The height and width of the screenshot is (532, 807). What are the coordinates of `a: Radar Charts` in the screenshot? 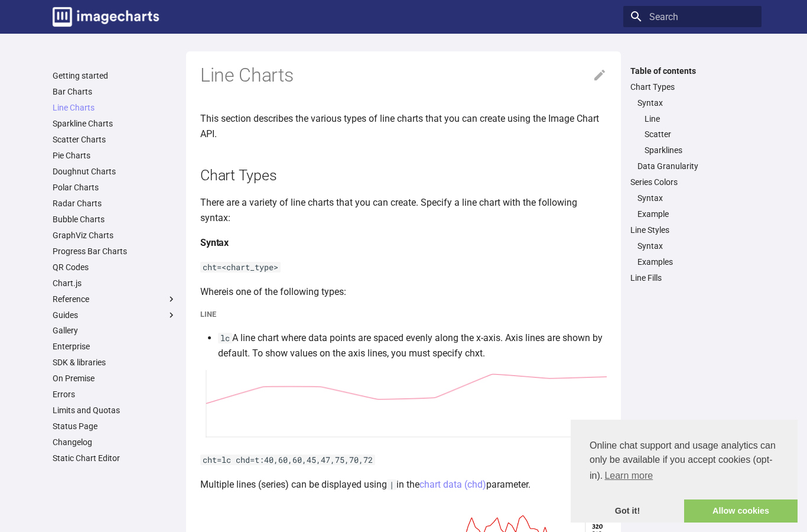 It's located at (115, 203).